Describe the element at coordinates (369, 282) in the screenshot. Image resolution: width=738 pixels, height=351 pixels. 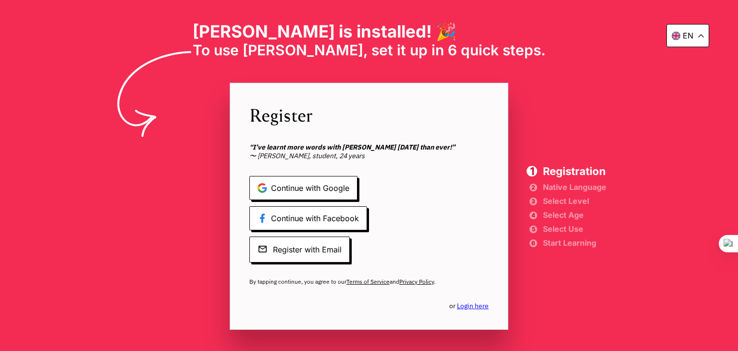
I see `span: By tapping continue, you agree to our and .` at that location.